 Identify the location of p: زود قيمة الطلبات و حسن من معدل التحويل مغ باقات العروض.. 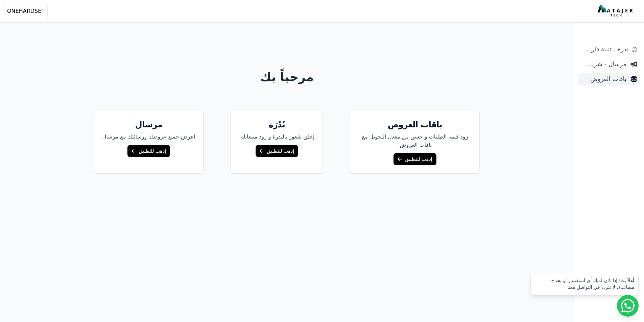
(415, 141).